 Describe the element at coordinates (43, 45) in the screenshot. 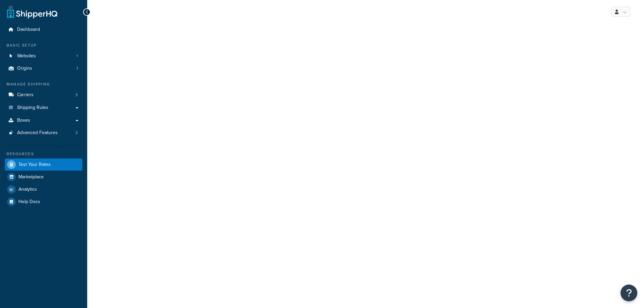

I see `div: Basic Setup` at that location.